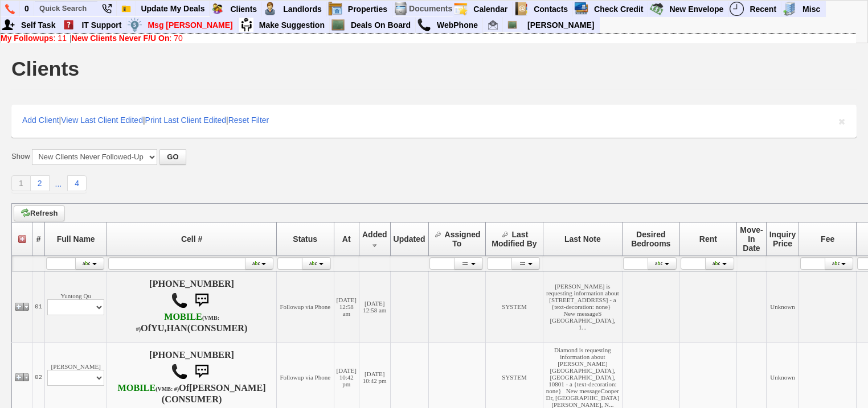 This screenshot has height=408, width=868. What do you see at coordinates (106, 8) in the screenshot?
I see `img: phone22.png` at bounding box center [106, 8].